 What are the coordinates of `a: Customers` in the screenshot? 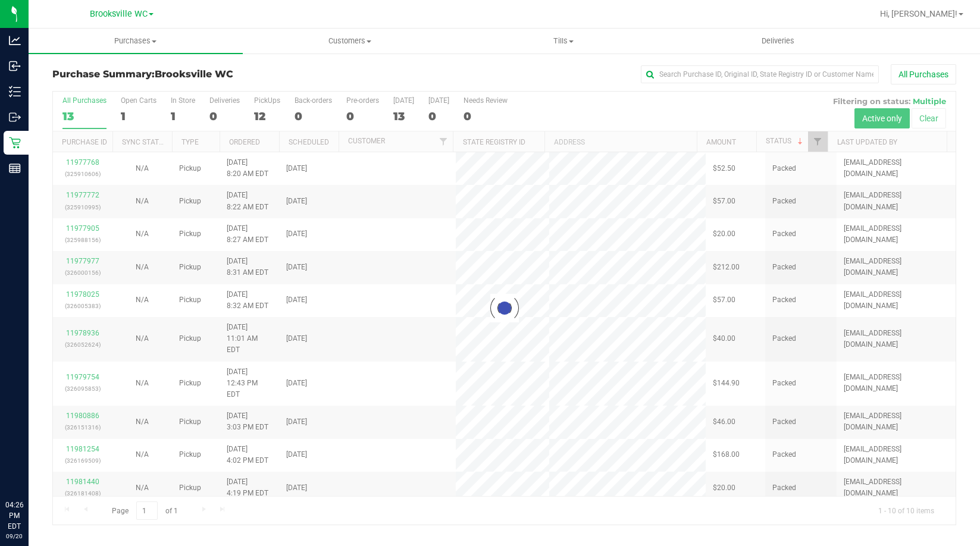 It's located at (350, 41).